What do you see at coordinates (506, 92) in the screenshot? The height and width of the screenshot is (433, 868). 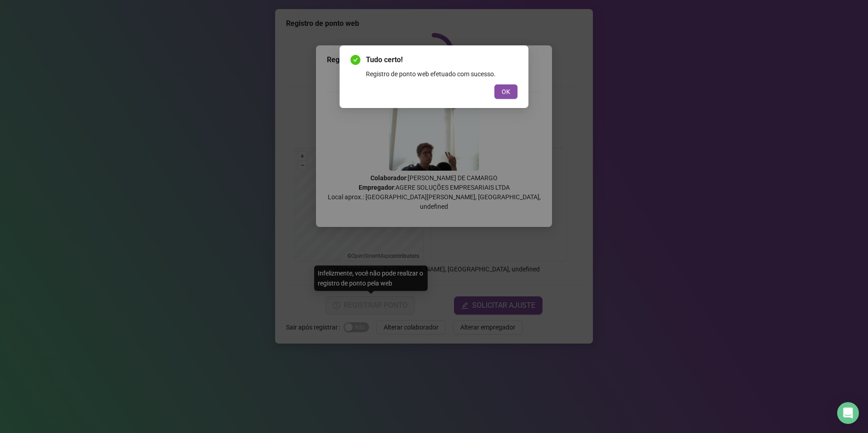 I see `span: OK` at bounding box center [506, 92].